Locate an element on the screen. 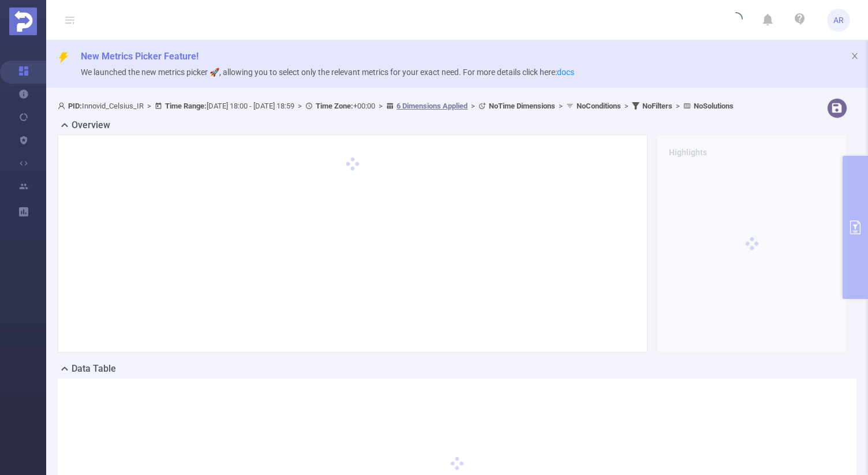 Image resolution: width=868 pixels, height=475 pixels. i: icon: user is located at coordinates (63, 105).